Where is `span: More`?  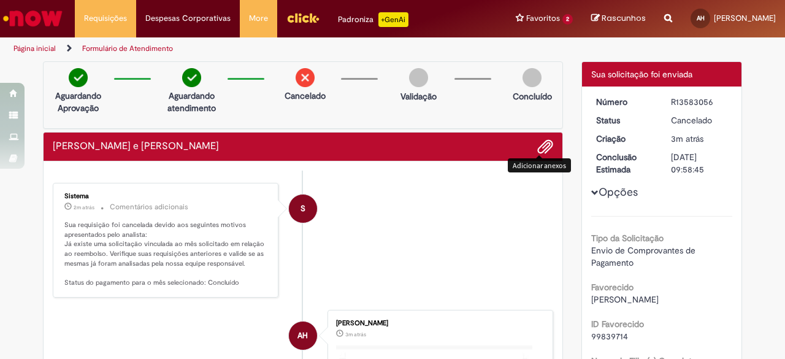
span: More is located at coordinates (258, 18).